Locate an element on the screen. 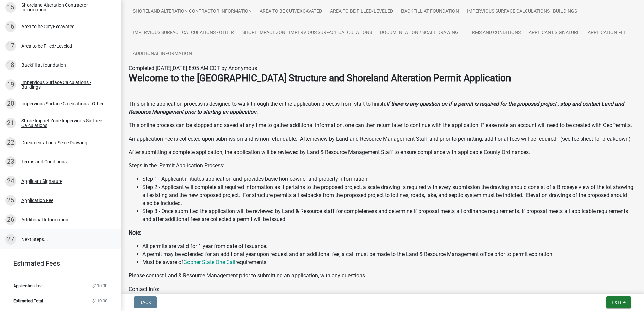  div: 15 is located at coordinates (11, 8).